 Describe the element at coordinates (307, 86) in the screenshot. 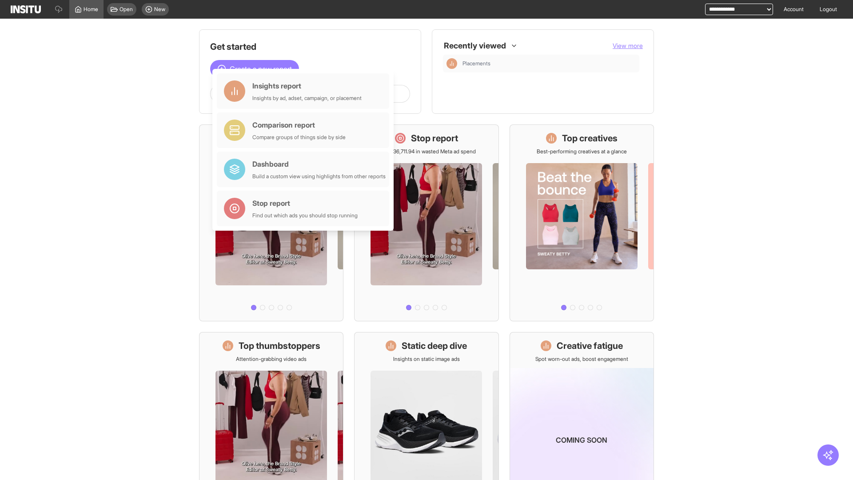

I see `div: Insights report` at that location.